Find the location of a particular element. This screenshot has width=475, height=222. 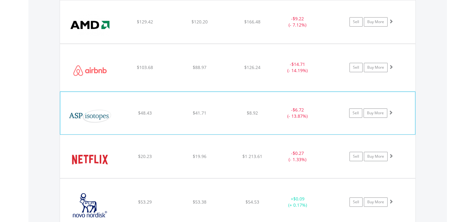

div: + (+ 0.17%) is located at coordinates (298, 202).